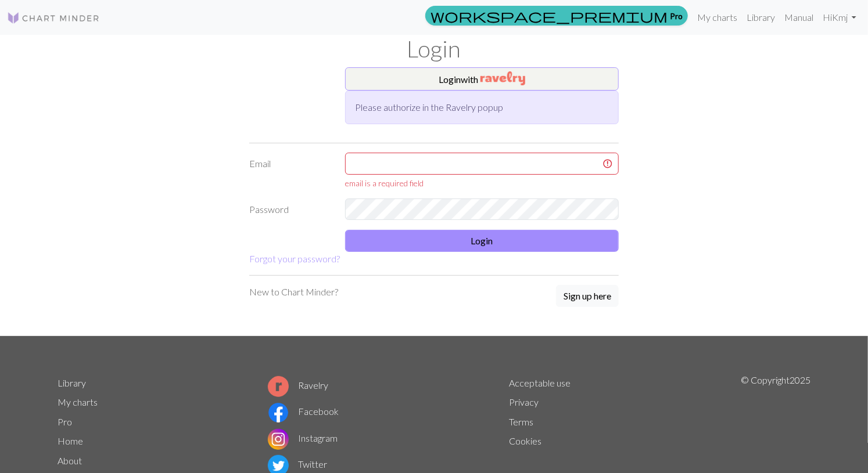 Image resolution: width=868 pixels, height=473 pixels. Describe the element at coordinates (482, 79) in the screenshot. I see `button: Loginwith` at that location.